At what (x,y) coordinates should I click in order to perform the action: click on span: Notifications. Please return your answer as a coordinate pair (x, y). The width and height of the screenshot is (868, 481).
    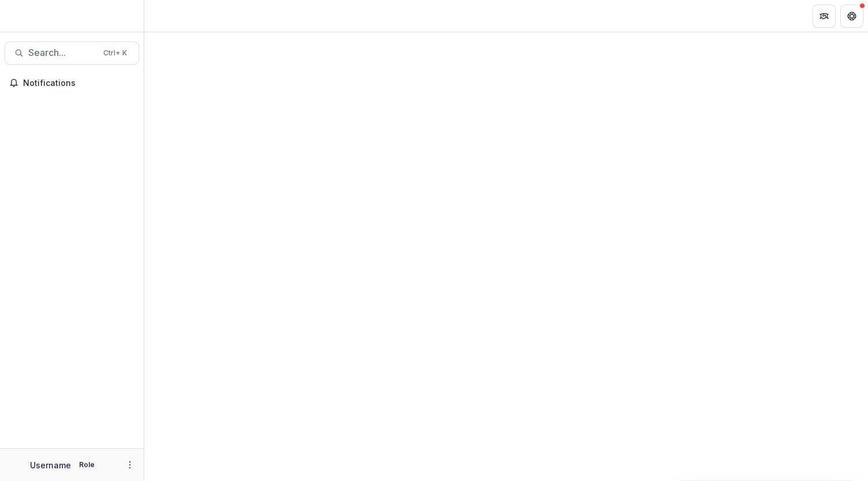
    Looking at the image, I should click on (79, 83).